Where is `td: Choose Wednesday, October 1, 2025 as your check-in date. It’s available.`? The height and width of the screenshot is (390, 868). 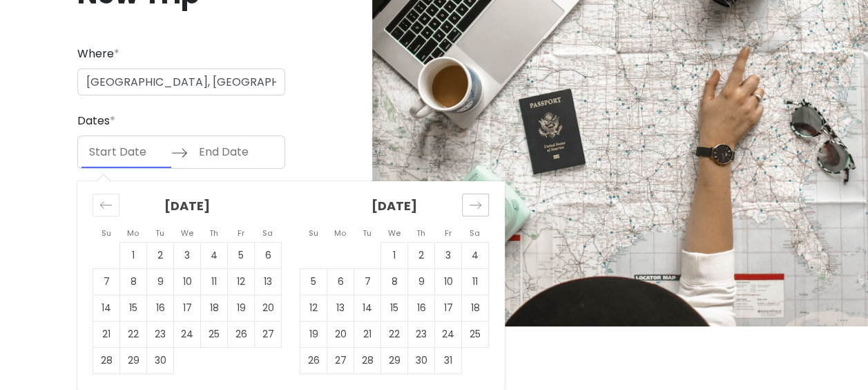
td: Choose Wednesday, October 1, 2025 as your check-in date. It’s available. is located at coordinates (395, 255).